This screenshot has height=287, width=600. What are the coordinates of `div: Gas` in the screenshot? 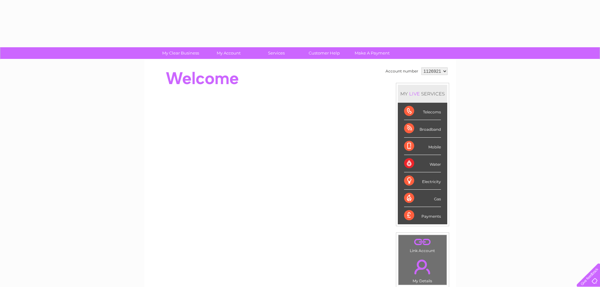 It's located at (422, 198).